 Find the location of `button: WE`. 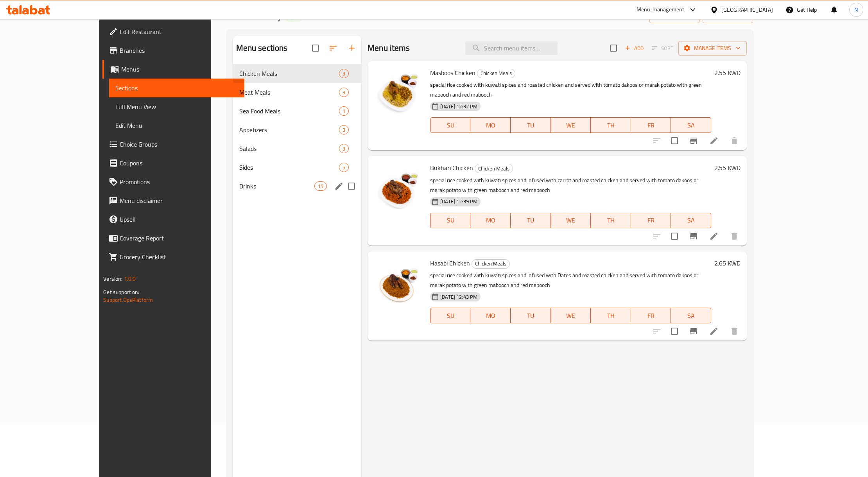

button: WE is located at coordinates (571, 125).